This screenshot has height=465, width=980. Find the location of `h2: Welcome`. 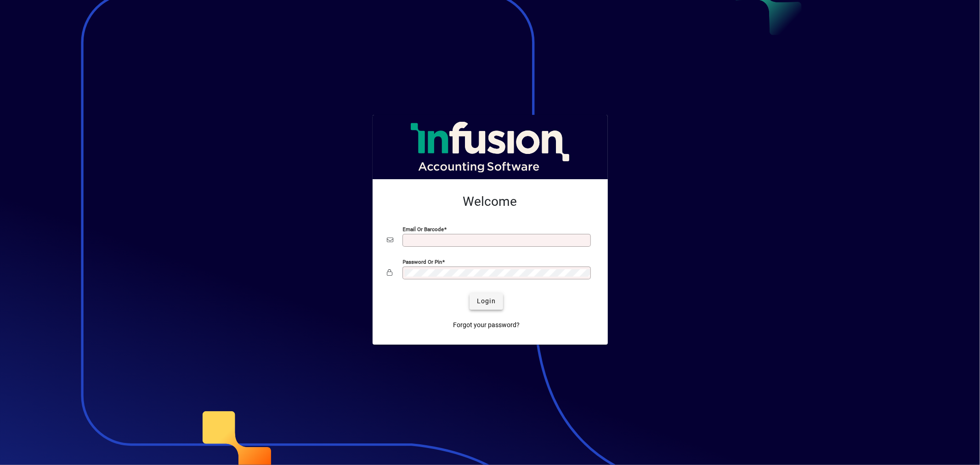

h2: Welcome is located at coordinates (490, 202).